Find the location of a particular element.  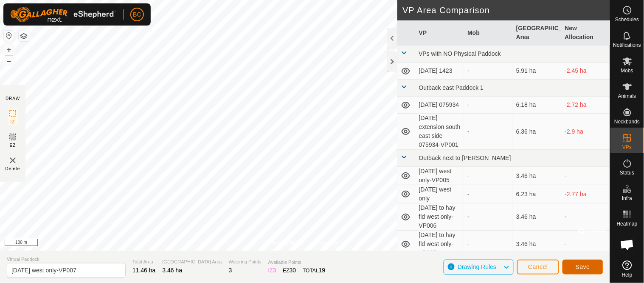

span: Schedules is located at coordinates (627, 20).